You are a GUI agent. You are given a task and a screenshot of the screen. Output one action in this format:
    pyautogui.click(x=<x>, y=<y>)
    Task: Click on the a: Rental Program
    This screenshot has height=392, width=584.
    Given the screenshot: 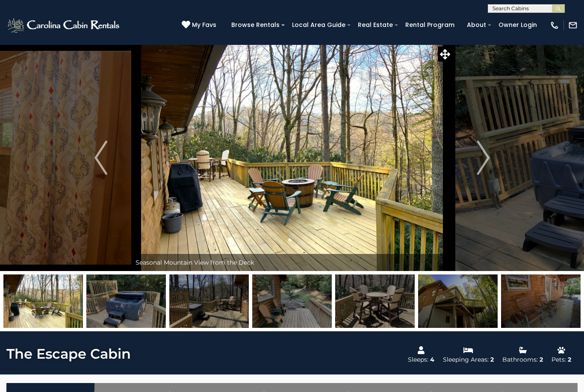 What is the action you would take?
    pyautogui.click(x=430, y=25)
    